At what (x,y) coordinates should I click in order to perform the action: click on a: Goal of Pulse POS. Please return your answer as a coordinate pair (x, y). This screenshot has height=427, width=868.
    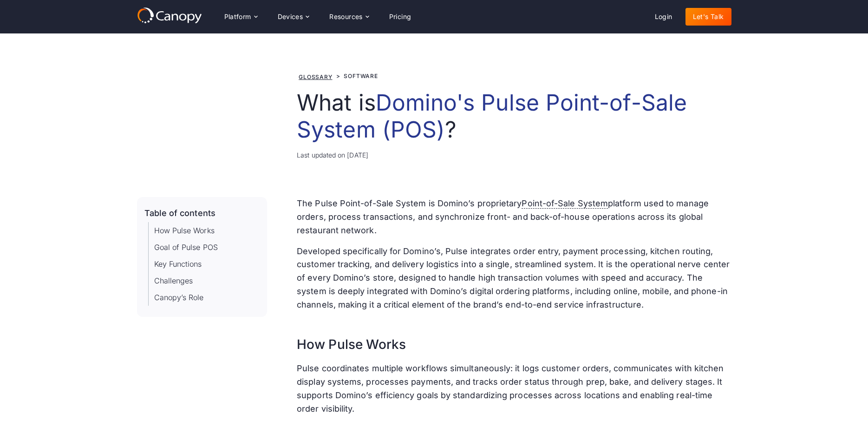
    Looking at the image, I should click on (186, 247).